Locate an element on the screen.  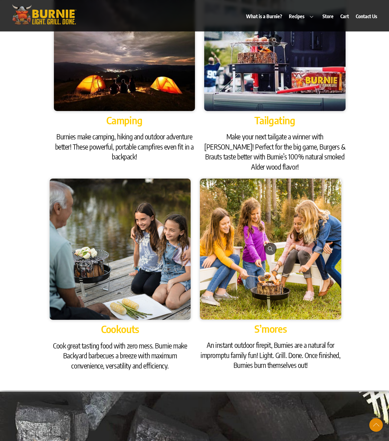
h3: Burnies make camping, hiking and outdoor adventure better! These powerful, portable campfires eve... is located at coordinates (125, 146).